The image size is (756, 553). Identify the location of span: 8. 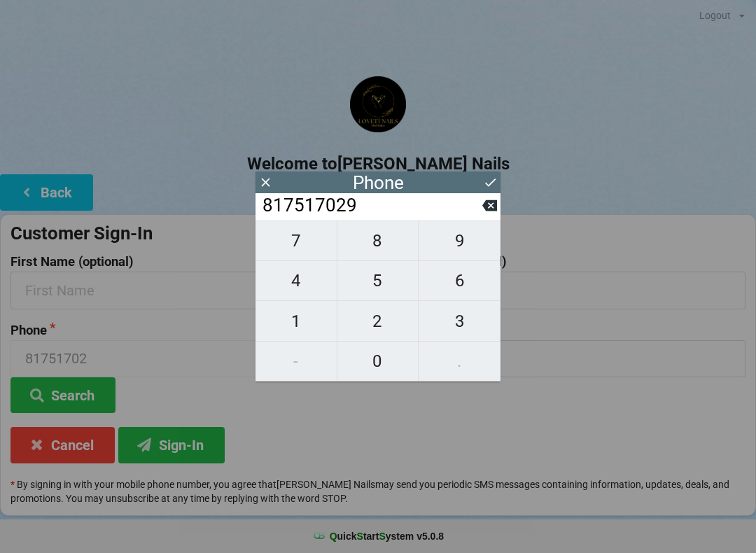
(378, 241).